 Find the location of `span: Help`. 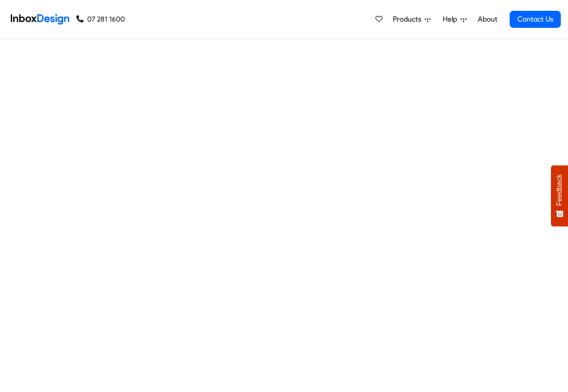

span: Help is located at coordinates (452, 19).